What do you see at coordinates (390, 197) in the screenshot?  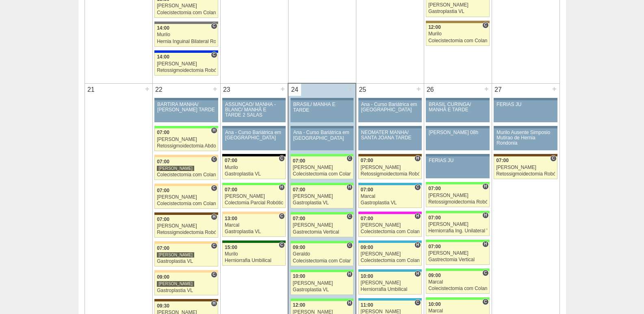 I see `a: C 07:00 Marcal Gastroplastia VL` at bounding box center [390, 197].